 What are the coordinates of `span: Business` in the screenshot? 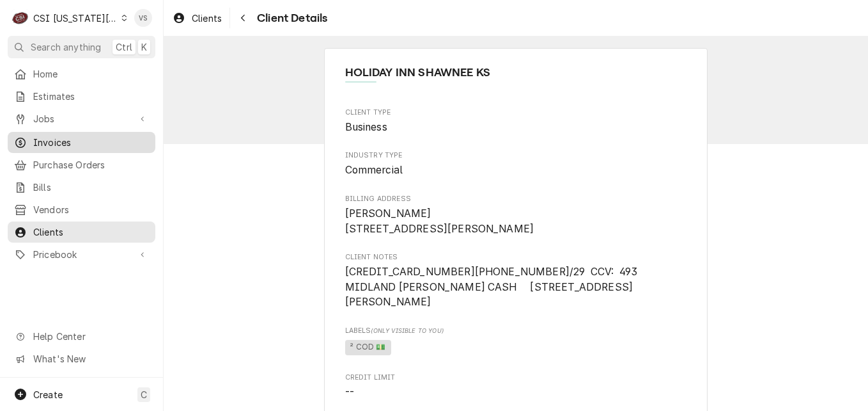 It's located at (366, 127).